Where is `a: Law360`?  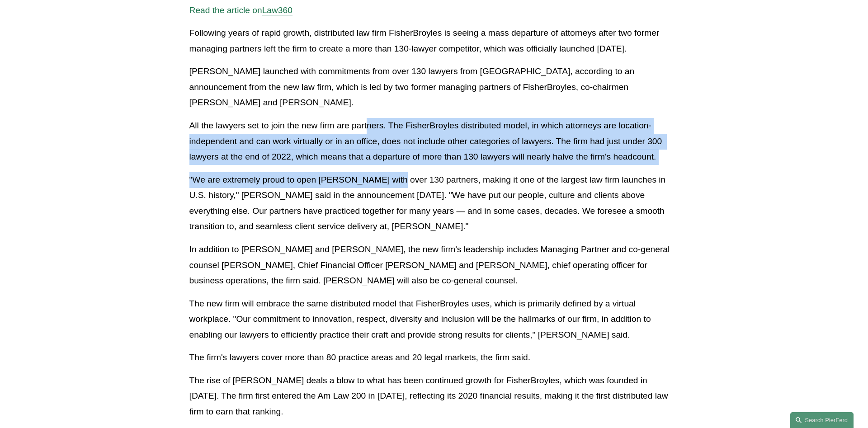
a: Law360 is located at coordinates (277, 10).